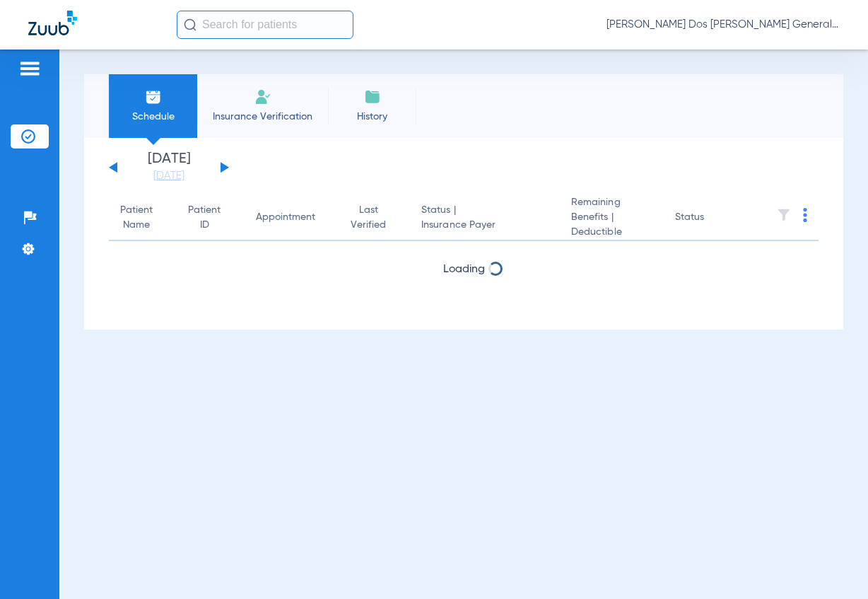  Describe the element at coordinates (30, 69) in the screenshot. I see `img: hamburger-icon` at that location.